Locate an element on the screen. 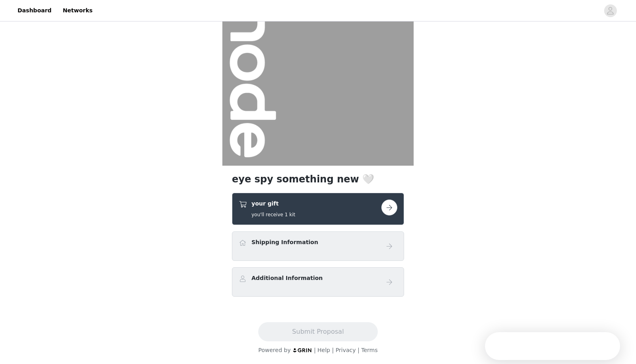  div: avatar is located at coordinates (610, 11).